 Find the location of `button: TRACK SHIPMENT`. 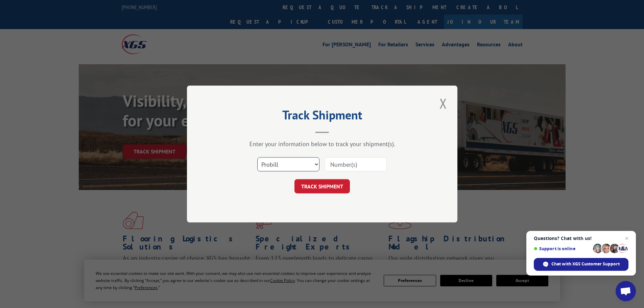

button: TRACK SHIPMENT is located at coordinates (322, 187).